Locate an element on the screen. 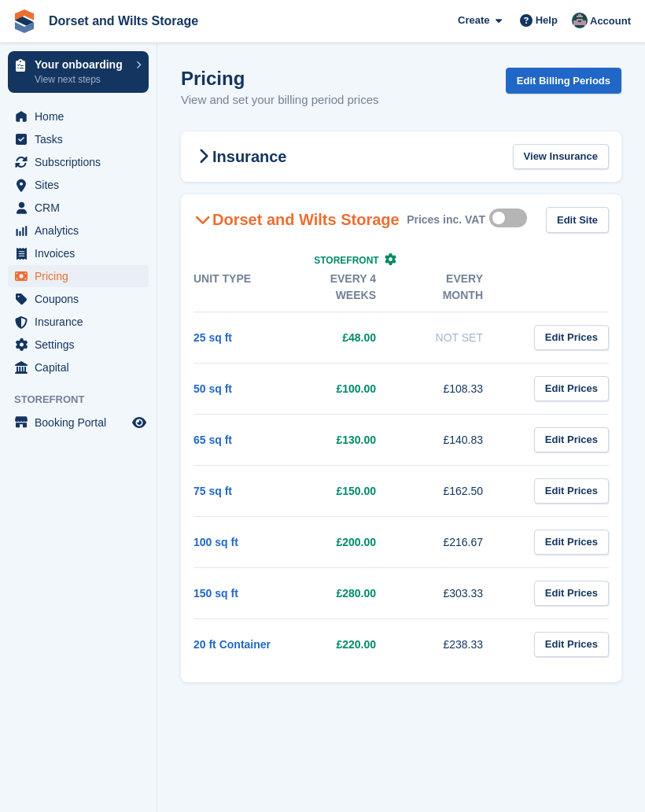 This screenshot has height=812, width=645. a: Dorset and Wilts Storage is located at coordinates (124, 21).